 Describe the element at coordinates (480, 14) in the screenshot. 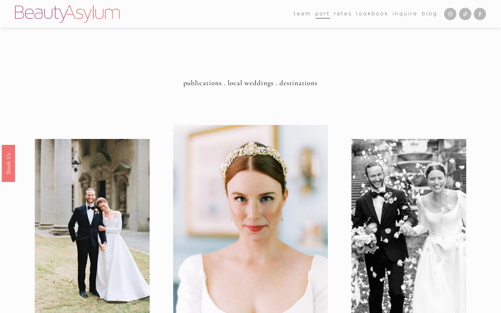

I see `a: Facebook` at that location.